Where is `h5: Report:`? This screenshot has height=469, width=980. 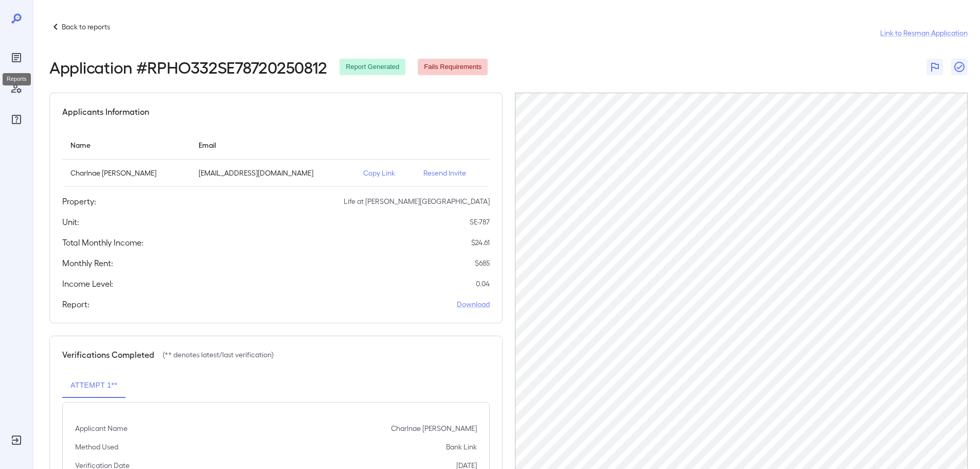 h5: Report: is located at coordinates (76, 304).